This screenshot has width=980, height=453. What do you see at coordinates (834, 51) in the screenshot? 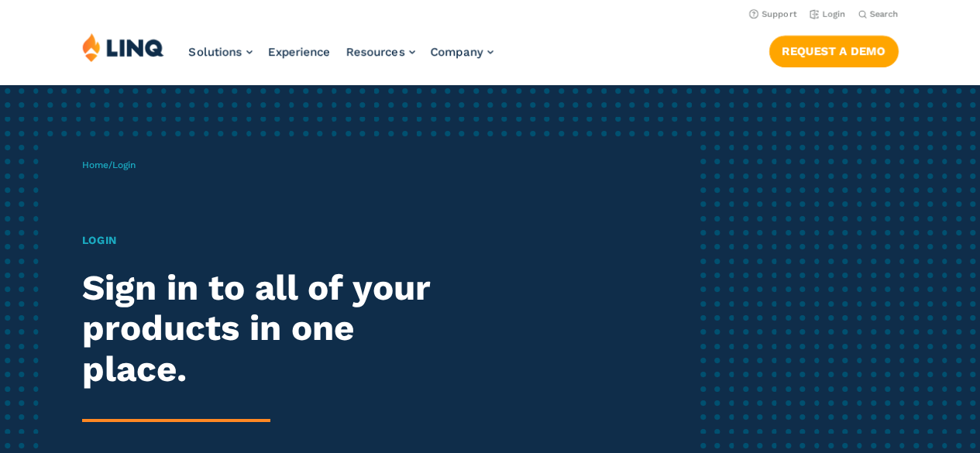
I see `a: Request a Demo` at bounding box center [834, 51].